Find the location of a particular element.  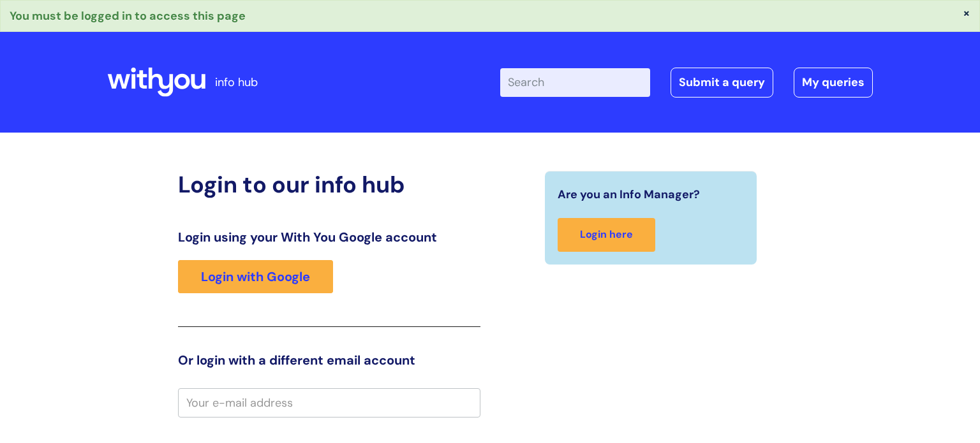

a: Submit a query is located at coordinates (721, 82).